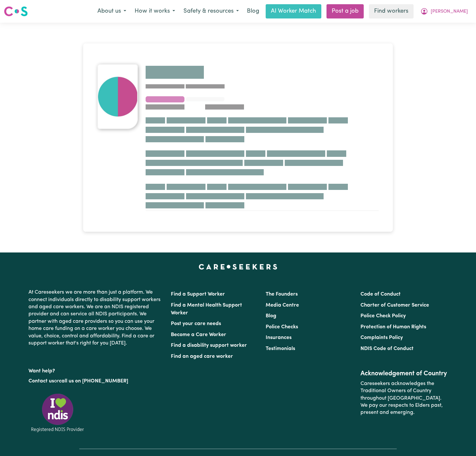  I want to click on a: Testimonials, so click(280, 349).